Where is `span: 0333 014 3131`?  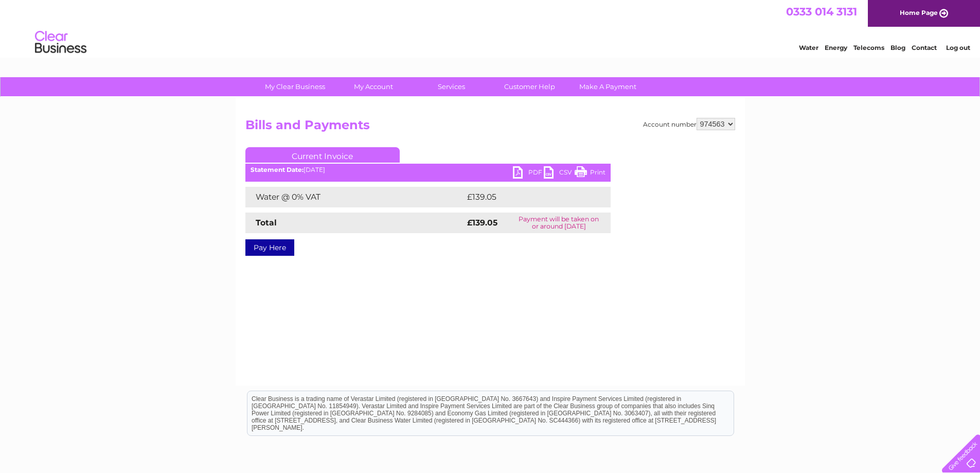
span: 0333 014 3131 is located at coordinates (821, 11).